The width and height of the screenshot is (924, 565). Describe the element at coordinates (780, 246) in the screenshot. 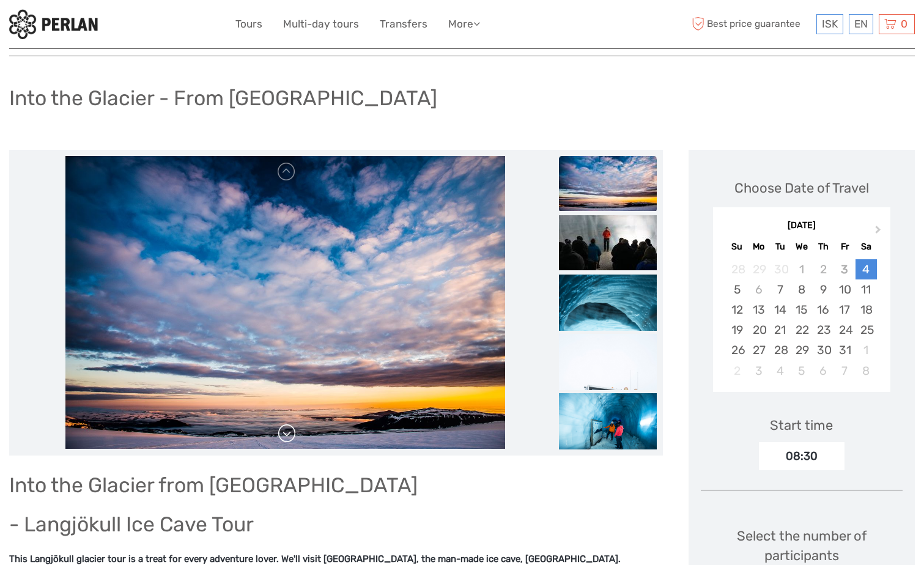

I see `div: Tu` at that location.